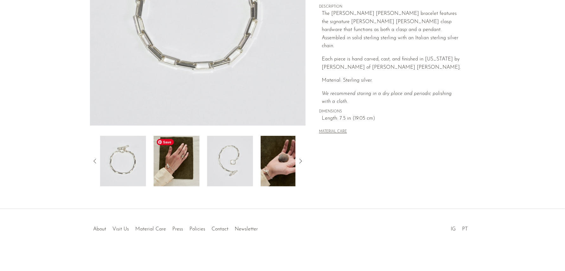 Image resolution: width=565 pixels, height=271 pixels. I want to click on a: Visit Us, so click(121, 229).